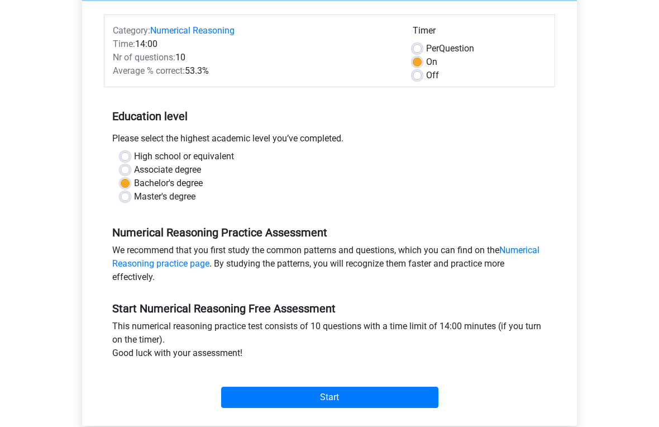 This screenshot has width=659, height=427. Describe the element at coordinates (330, 266) in the screenshot. I see `div: We recommend that you first study the common patterns and questions, which you can find on the . ...` at that location.